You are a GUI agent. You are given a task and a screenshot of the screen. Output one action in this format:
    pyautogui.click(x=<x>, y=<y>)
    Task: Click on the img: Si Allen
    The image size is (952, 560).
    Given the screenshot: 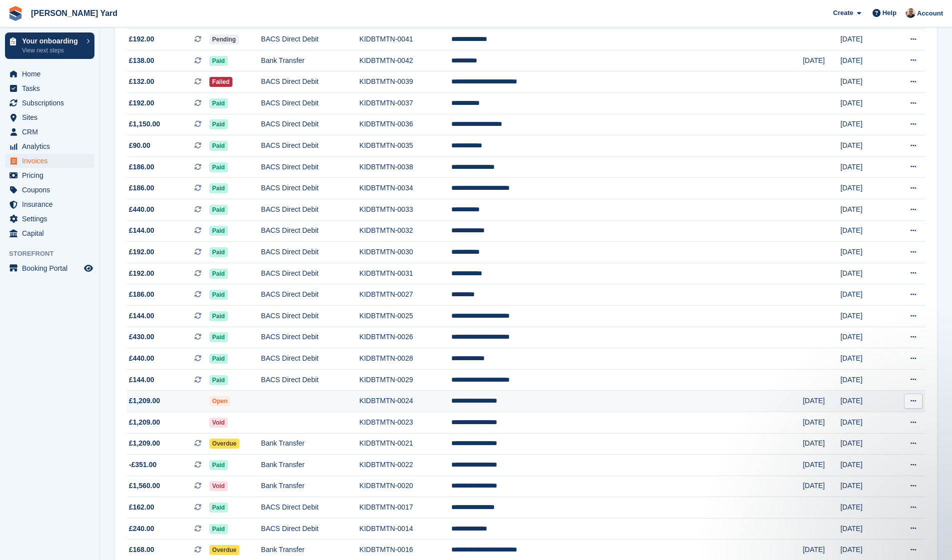 What is the action you would take?
    pyautogui.click(x=910, y=13)
    